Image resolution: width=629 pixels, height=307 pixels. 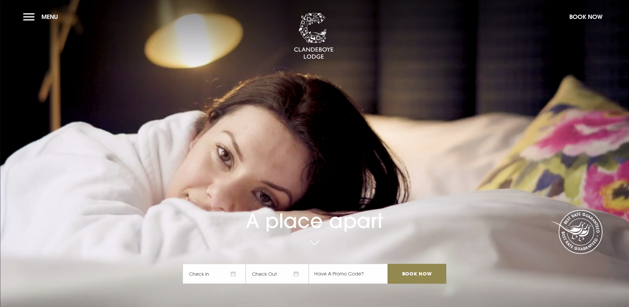 What do you see at coordinates (315, 211) in the screenshot?
I see `h1: A place apart` at bounding box center [315, 211].